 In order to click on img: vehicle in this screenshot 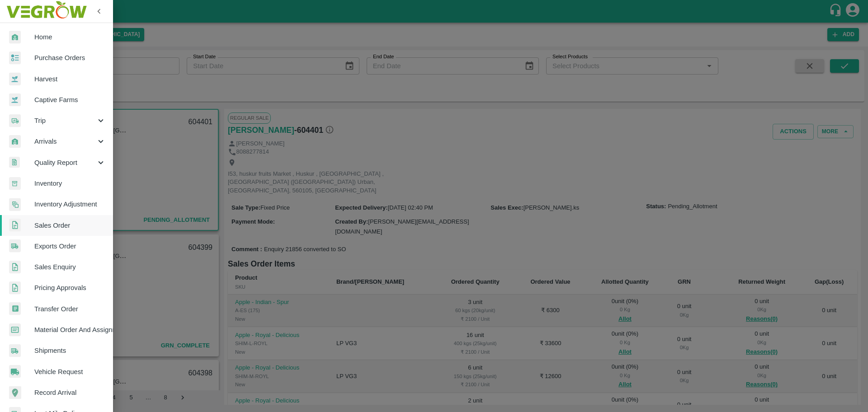, I will do `click(15, 372)`.